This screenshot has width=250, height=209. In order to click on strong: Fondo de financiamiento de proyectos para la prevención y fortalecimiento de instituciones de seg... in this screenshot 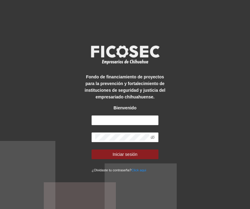, I will do `click(125, 87)`.